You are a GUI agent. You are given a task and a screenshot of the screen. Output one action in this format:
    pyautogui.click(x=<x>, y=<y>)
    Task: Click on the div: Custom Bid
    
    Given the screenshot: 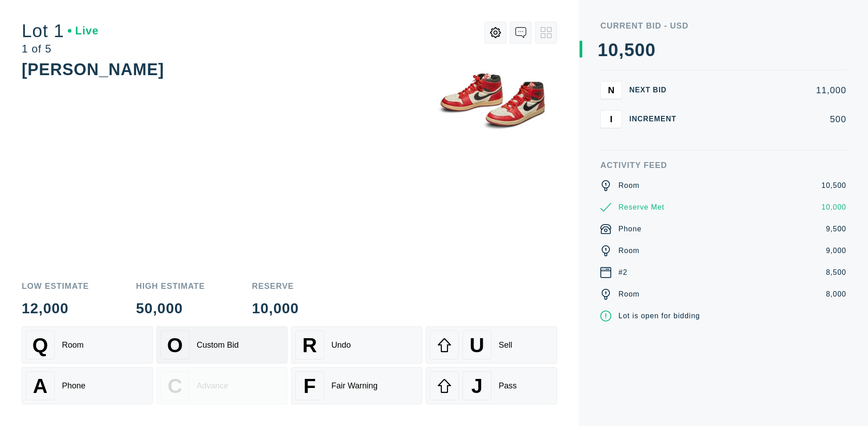 What is the action you would take?
    pyautogui.click(x=218, y=345)
    